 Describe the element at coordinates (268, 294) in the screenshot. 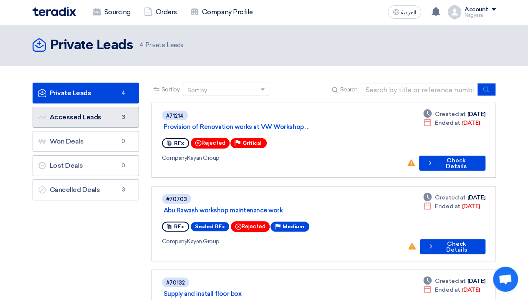

I see `a: Supply and install floor box` at that location.